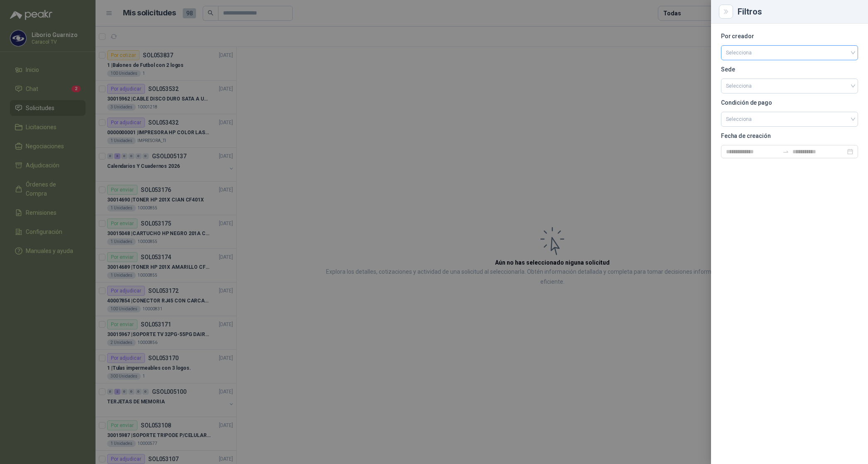  What do you see at coordinates (789, 136) in the screenshot?
I see `p: Fecha de creación` at bounding box center [789, 136].